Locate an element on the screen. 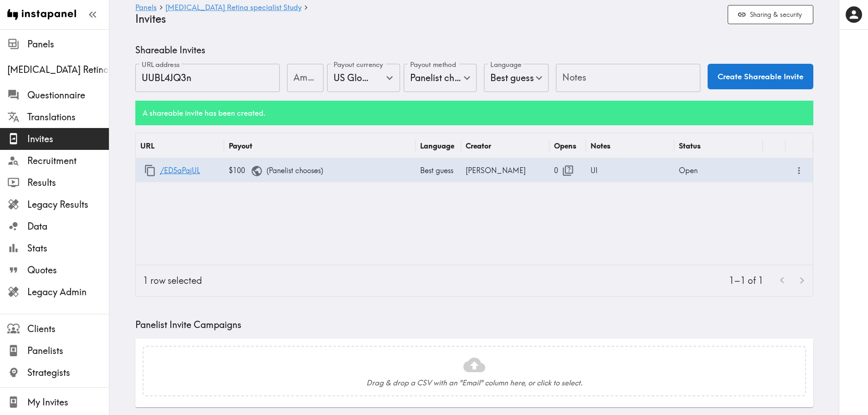  span: Clients is located at coordinates (68, 329).